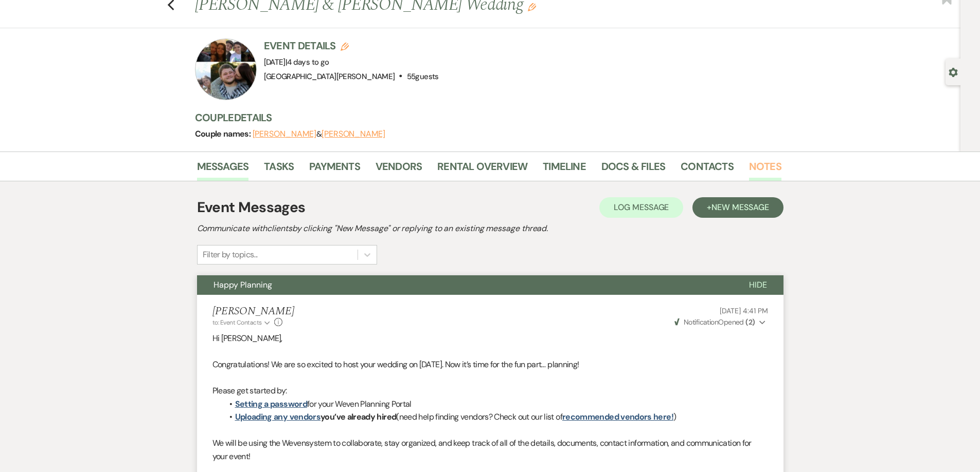 The width and height of the screenshot is (980, 472). Describe the element at coordinates (399, 170) in the screenshot. I see `a: Vendors` at that location.